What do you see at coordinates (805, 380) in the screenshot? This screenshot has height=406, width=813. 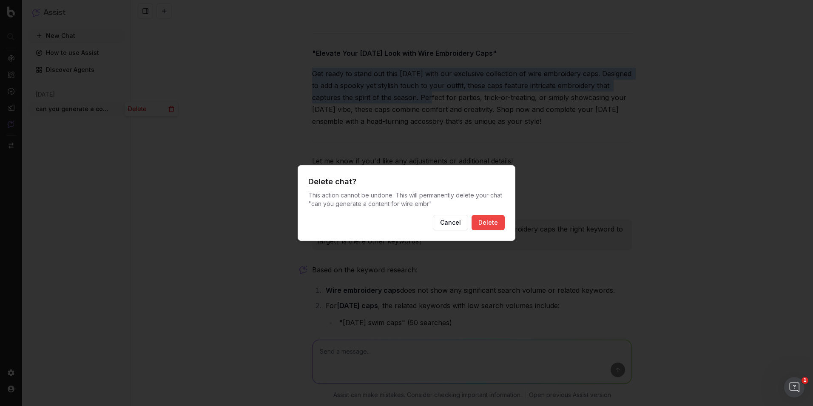 I see `span: 1` at bounding box center [805, 380].